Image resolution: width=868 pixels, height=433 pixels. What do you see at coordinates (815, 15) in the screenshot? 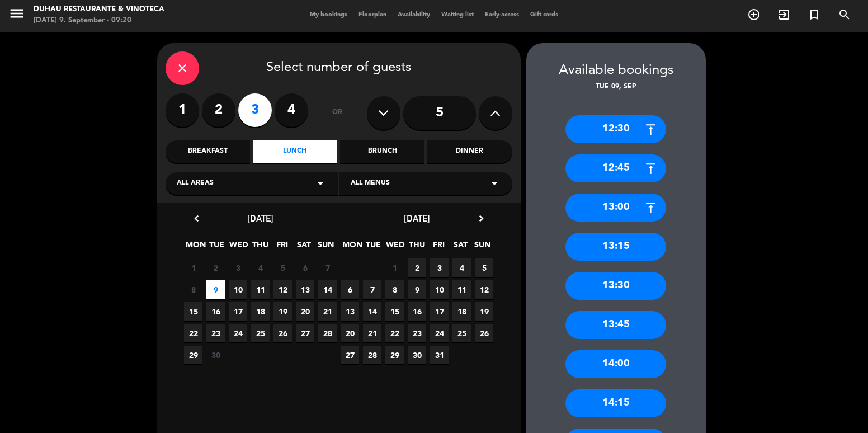
I see `i: turned_in_not` at bounding box center [815, 15].